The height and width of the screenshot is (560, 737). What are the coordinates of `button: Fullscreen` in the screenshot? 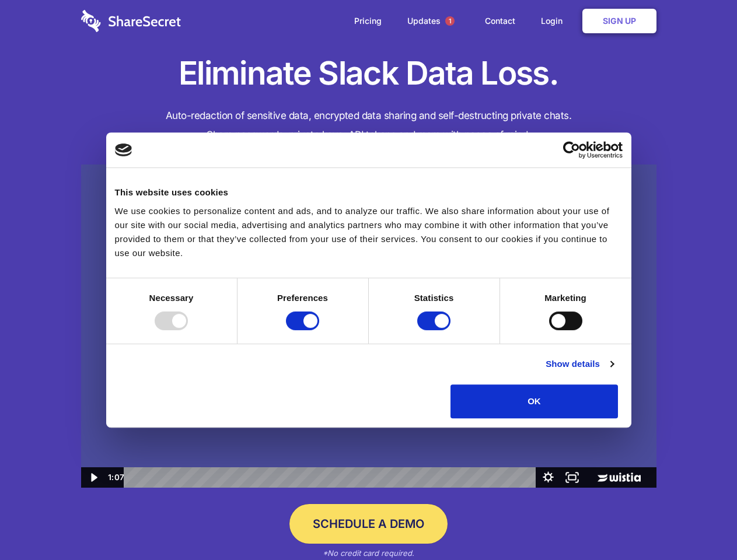 It's located at (572, 477).